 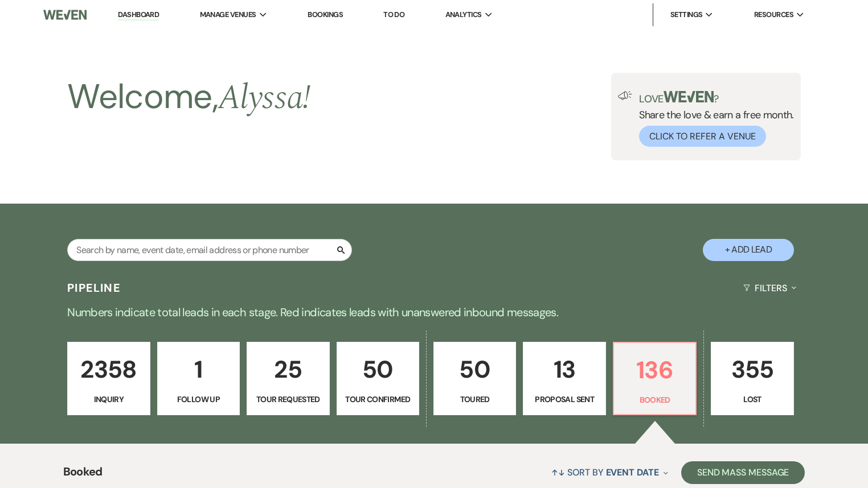 What do you see at coordinates (632, 473) in the screenshot?
I see `span: Event Date` at bounding box center [632, 473].